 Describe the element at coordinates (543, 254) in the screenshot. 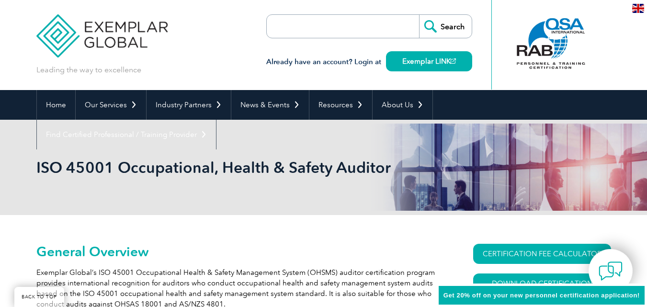

I see `a: CERTIFICATION FEE CALCULATOR` at that location.